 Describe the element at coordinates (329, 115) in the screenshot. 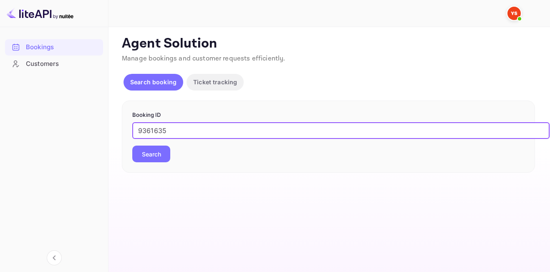

I see `p: Booking ID` at that location.